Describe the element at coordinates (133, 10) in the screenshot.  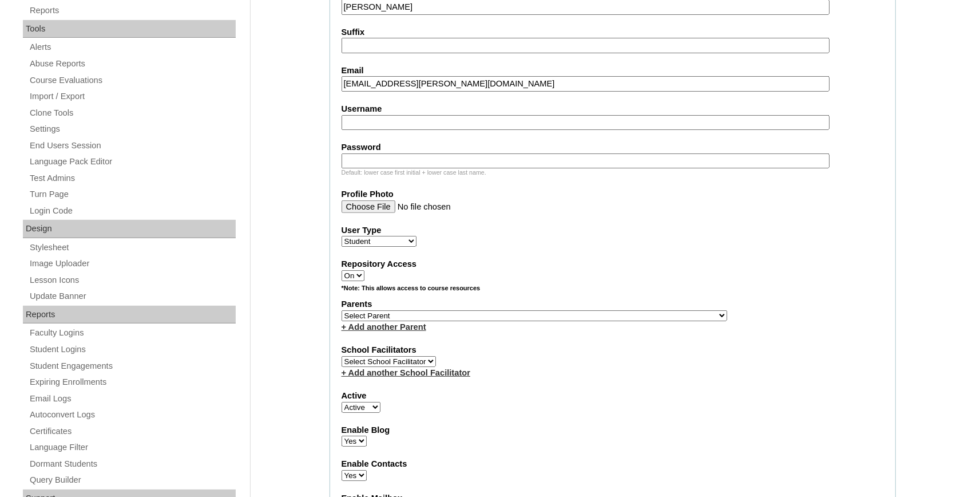
I see `a: Reports` at that location.